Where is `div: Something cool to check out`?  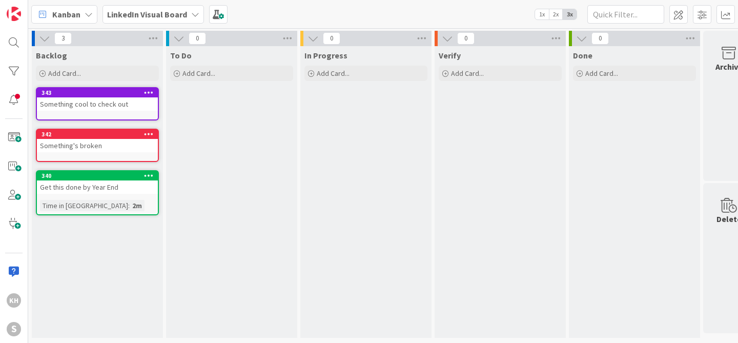
div: Something cool to check out is located at coordinates (97, 104).